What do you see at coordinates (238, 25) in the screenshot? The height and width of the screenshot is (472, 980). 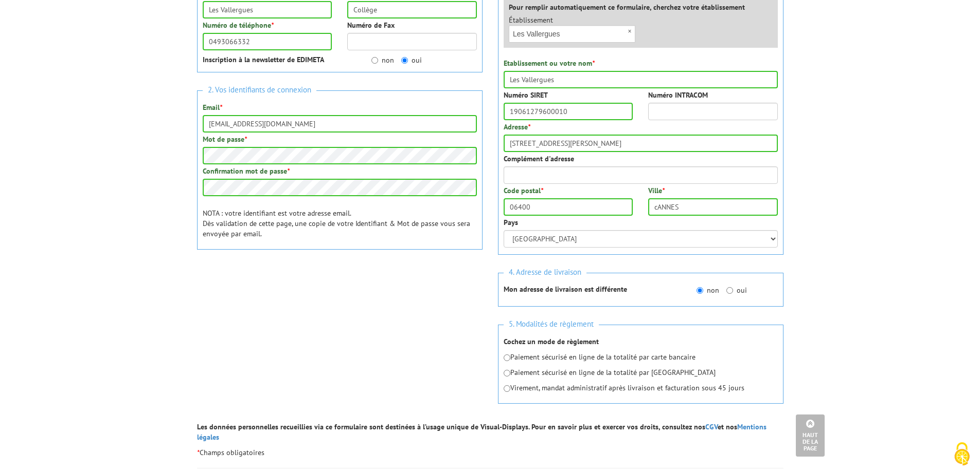 I see `label: Numéro de téléphone` at bounding box center [238, 25].